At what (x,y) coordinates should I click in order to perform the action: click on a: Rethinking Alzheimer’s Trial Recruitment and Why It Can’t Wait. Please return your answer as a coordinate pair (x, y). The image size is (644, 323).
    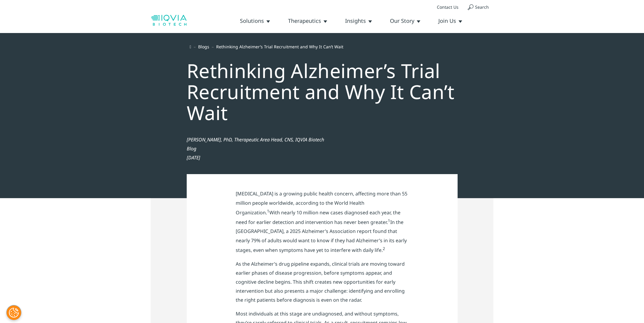
    Looking at the image, I should click on (279, 46).